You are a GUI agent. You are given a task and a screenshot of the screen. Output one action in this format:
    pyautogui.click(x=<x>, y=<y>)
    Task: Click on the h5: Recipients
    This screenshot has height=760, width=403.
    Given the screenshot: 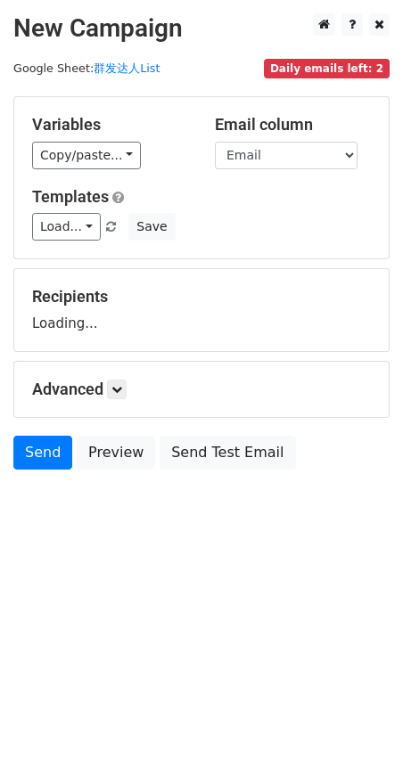 What is the action you would take?
    pyautogui.click(x=201, y=297)
    